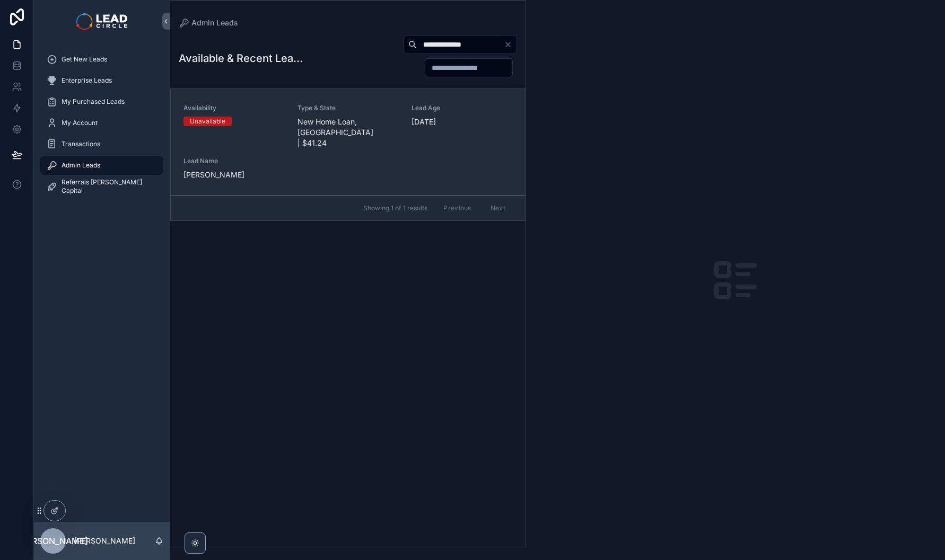 The width and height of the screenshot is (945, 560). I want to click on div: Unavailable, so click(207, 122).